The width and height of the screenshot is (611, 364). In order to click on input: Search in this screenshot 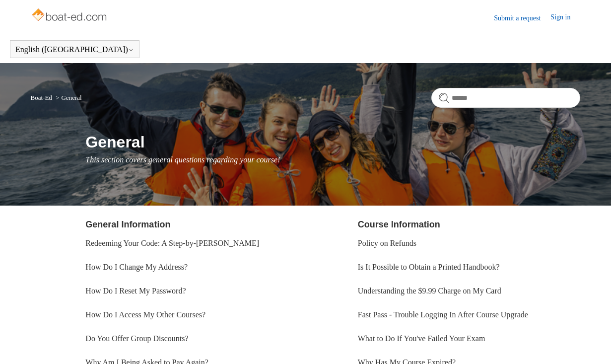, I will do `click(506, 98)`.